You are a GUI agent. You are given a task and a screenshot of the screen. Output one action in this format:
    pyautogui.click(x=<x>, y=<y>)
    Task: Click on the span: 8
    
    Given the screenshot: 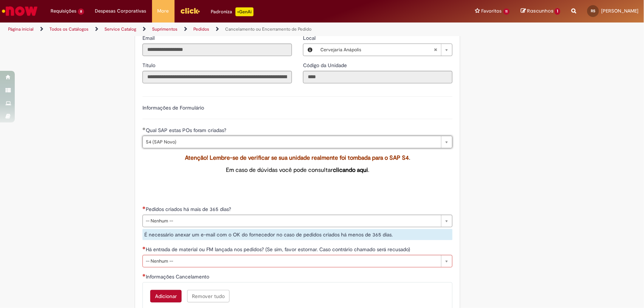 What is the action you would take?
    pyautogui.click(x=81, y=11)
    